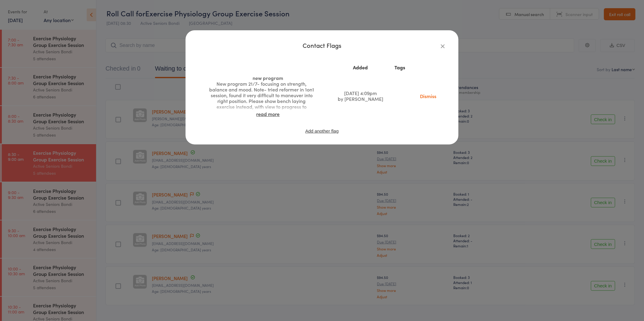  I want to click on a: read more, so click(268, 114).